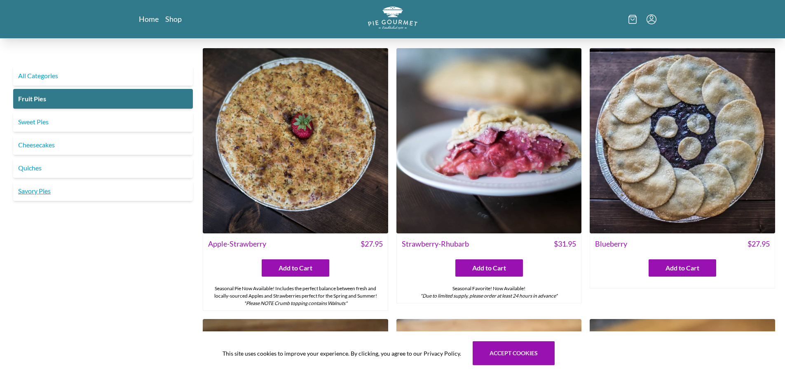  I want to click on img: Blueberry, so click(682, 141).